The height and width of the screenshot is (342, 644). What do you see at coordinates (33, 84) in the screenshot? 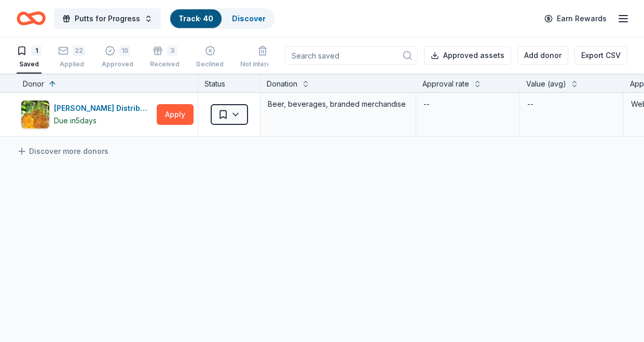
I see `div: Donor` at bounding box center [33, 84].